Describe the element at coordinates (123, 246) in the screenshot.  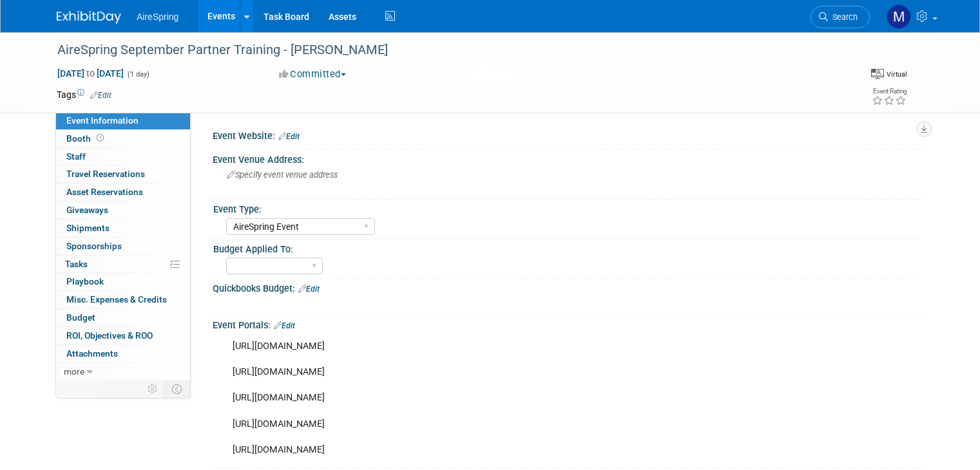
I see `a: Sponsorships` at that location.